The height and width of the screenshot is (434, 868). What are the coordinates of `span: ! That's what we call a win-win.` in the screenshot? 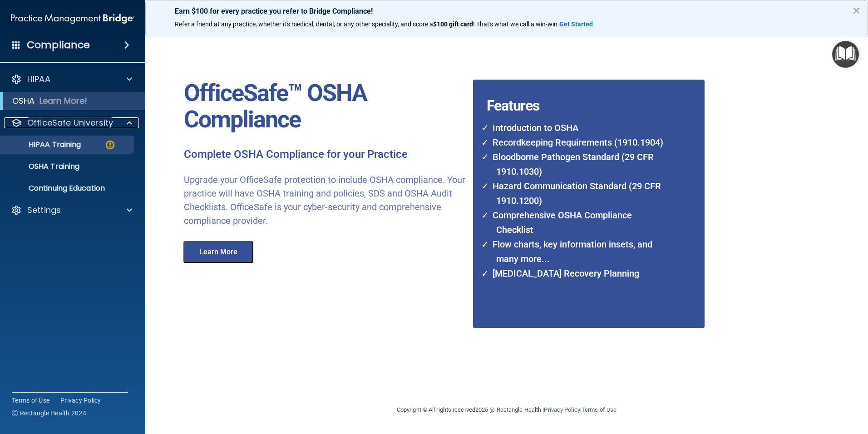 It's located at (517, 24).